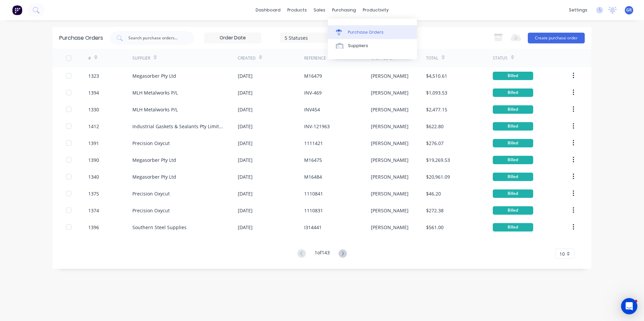 The width and height of the screenshot is (644, 321). What do you see at coordinates (94, 210) in the screenshot?
I see `div: 1374` at bounding box center [94, 210].